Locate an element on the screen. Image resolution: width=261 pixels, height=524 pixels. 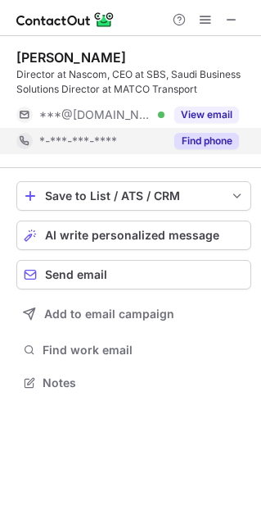
button: Notes is located at coordinates (134, 383).